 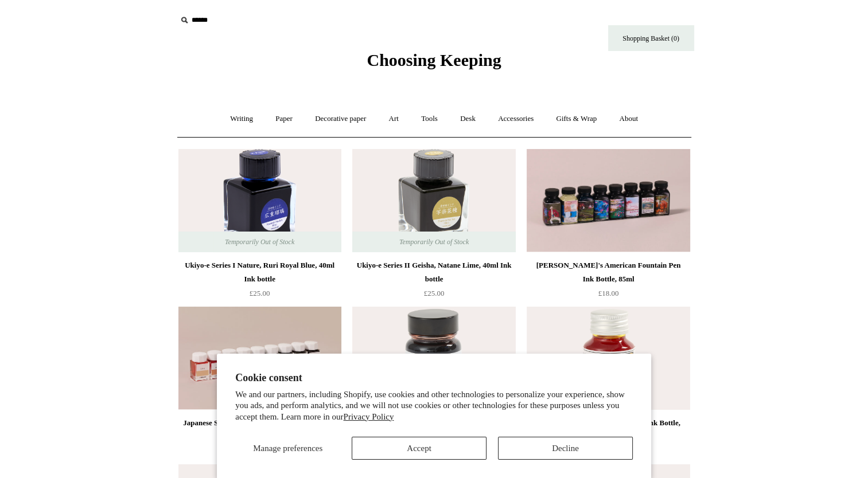 What do you see at coordinates (608, 358) in the screenshot?
I see `a: German Helianthus Fountain Pen Ink Bottle, 50ml German Helianthus Fountain Pen Ink Bottle, 50ml` at bounding box center [608, 358].